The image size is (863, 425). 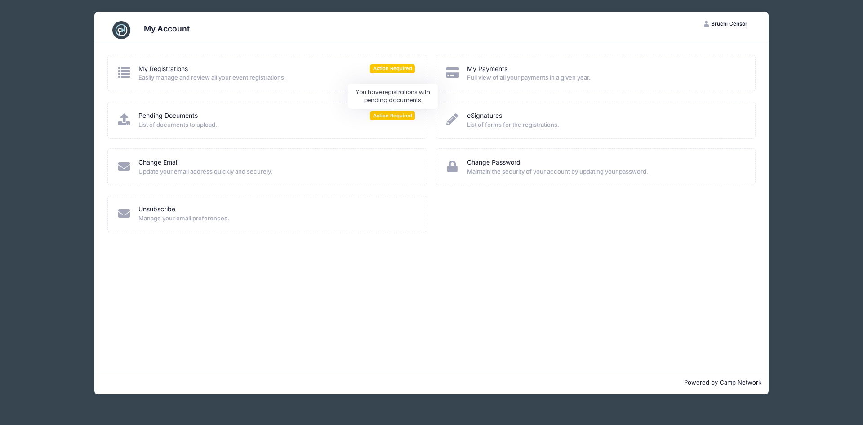 I want to click on span: Bruchi Censor, so click(x=729, y=23).